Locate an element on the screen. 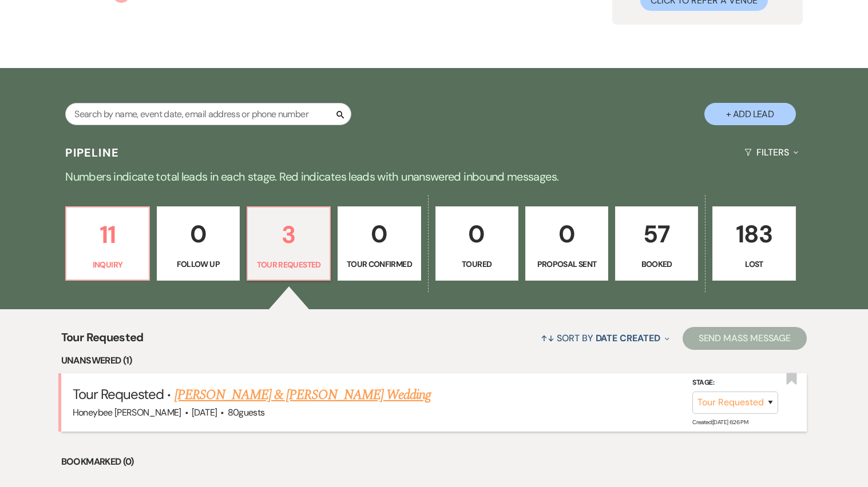  p: Lost is located at coordinates (754, 264).